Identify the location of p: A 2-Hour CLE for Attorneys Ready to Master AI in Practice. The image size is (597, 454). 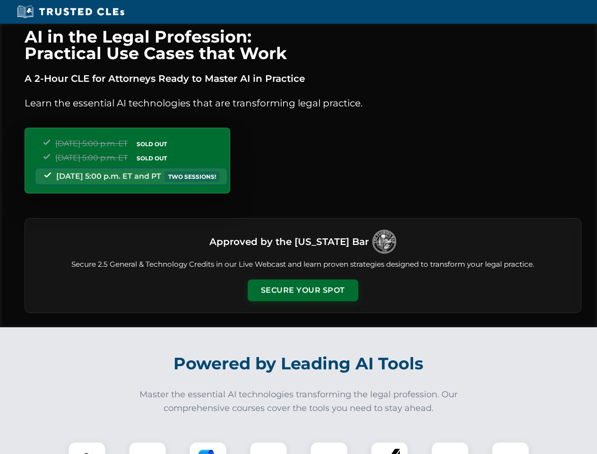
(303, 78).